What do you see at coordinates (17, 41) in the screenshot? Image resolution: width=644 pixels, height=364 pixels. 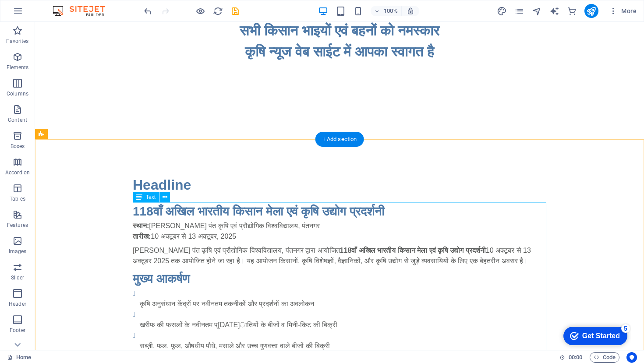 I see `p: Favorites` at bounding box center [17, 41].